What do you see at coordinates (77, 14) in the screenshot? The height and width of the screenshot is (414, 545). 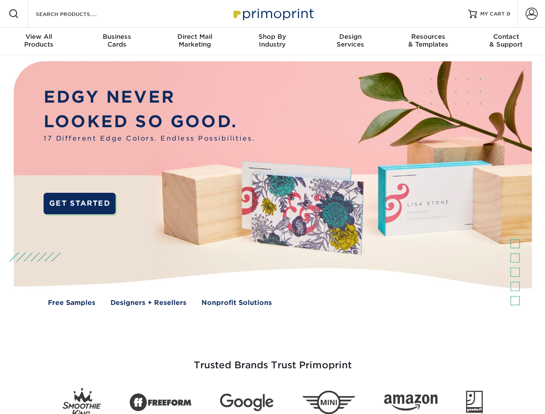 I see `input: SEARCH PRODUCTS.....` at bounding box center [77, 14].